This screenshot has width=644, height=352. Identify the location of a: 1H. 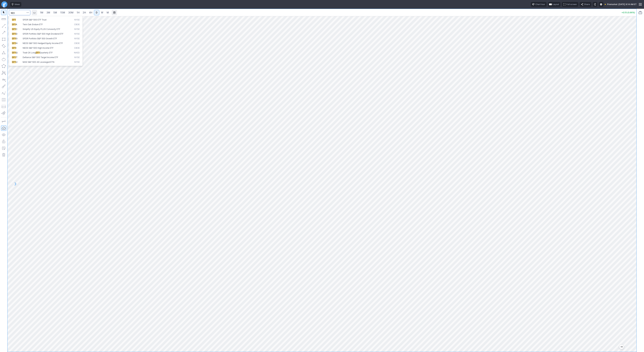
(78, 13).